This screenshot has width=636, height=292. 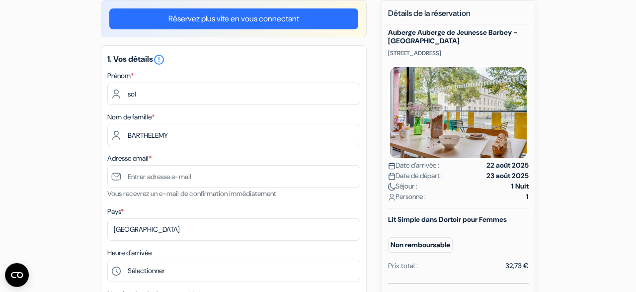 What do you see at coordinates (402, 186) in the screenshot?
I see `span: Séjour :` at bounding box center [402, 186].